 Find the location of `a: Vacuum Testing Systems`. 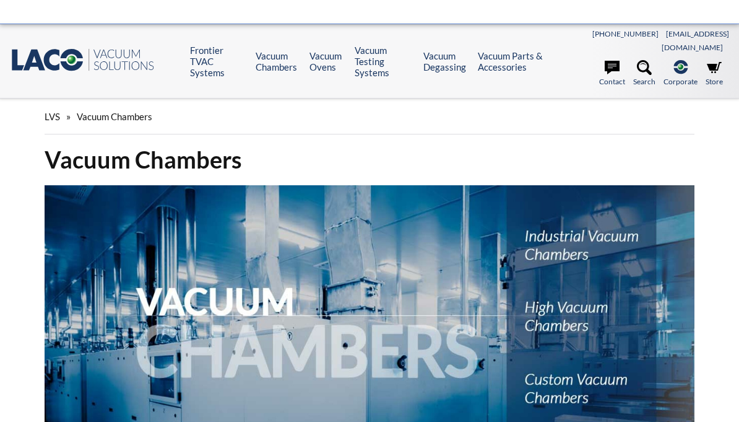

a: Vacuum Testing Systems is located at coordinates (384, 61).